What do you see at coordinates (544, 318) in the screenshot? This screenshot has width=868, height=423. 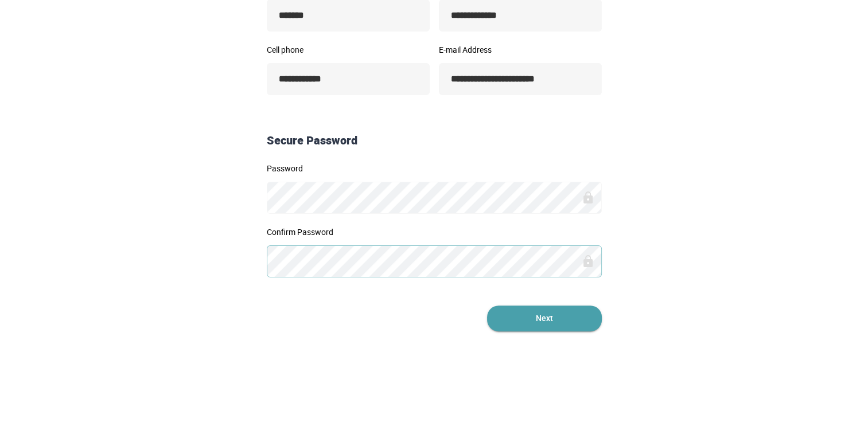 I see `button: Next` at bounding box center [544, 318].